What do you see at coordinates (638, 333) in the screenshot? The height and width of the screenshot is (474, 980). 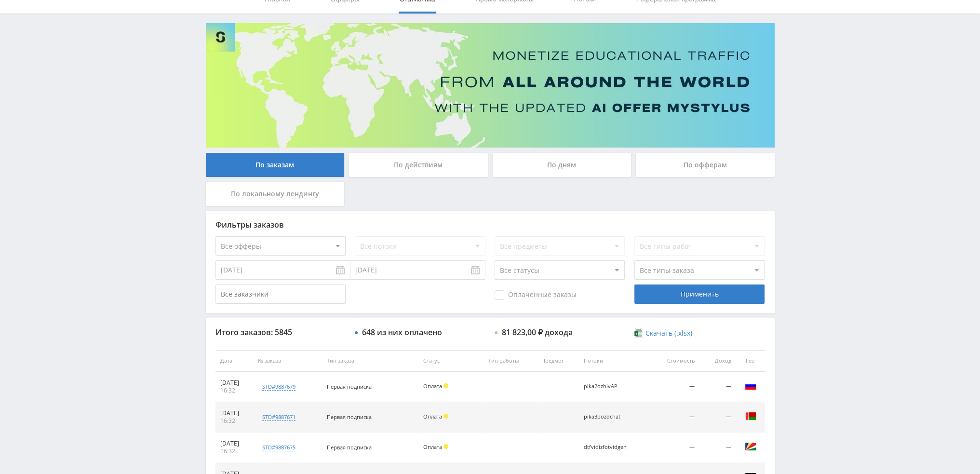 I see `img: xlsx` at bounding box center [638, 333].